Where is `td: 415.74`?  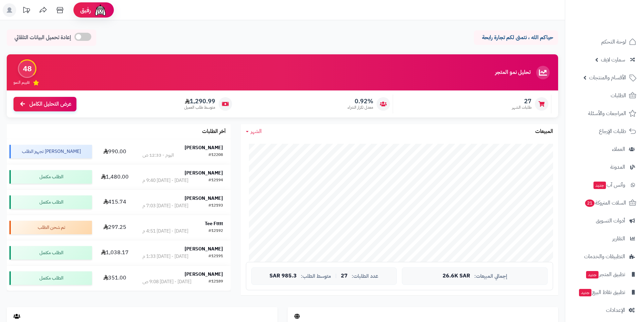 td: 415.74 is located at coordinates (115, 202).